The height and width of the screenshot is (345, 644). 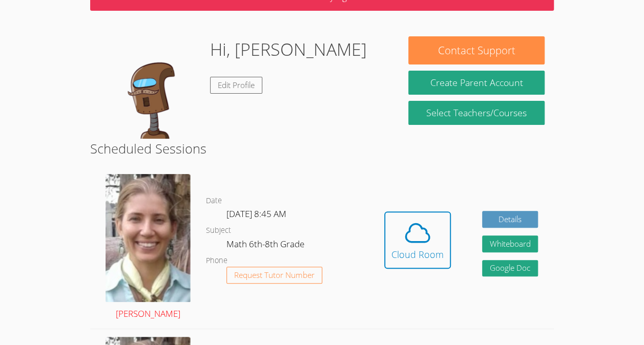 What do you see at coordinates (217, 260) in the screenshot?
I see `dt: Phone` at bounding box center [217, 260].